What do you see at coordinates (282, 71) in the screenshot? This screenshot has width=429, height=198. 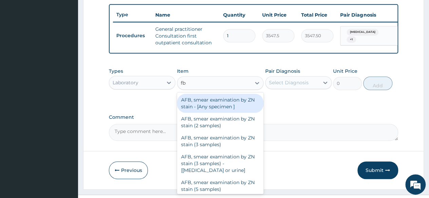 I see `label: Pair Diagnosis` at bounding box center [282, 71].